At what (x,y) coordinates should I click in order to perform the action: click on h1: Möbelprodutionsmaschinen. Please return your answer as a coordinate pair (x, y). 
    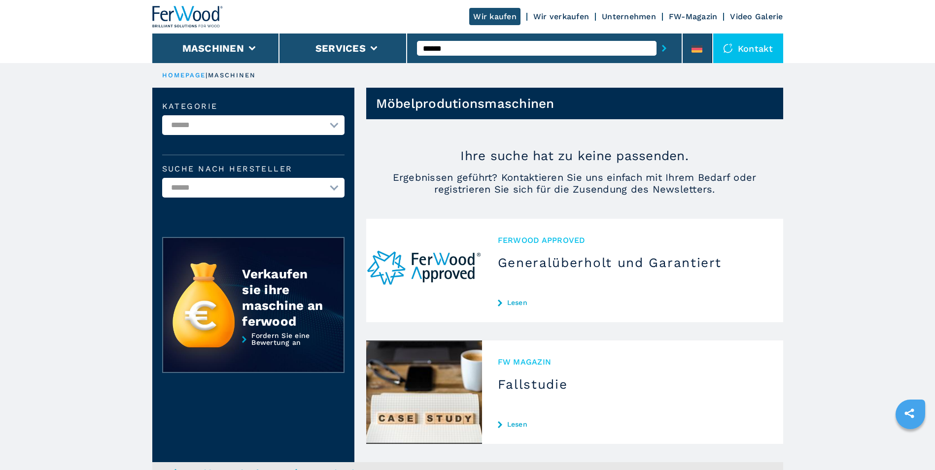
    Looking at the image, I should click on (465, 103).